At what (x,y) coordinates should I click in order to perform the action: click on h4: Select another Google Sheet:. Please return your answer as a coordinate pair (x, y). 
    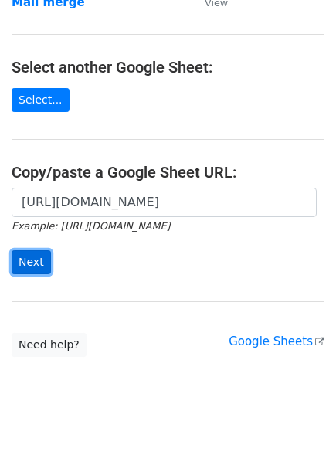
    Looking at the image, I should click on (168, 67).